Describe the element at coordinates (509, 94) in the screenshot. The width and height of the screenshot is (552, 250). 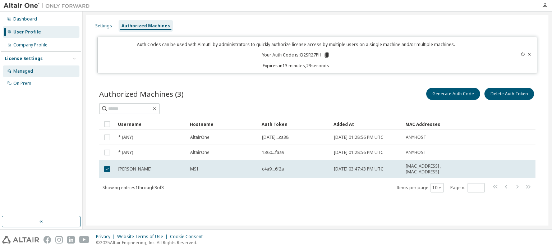
I see `button: Delete Auth Token` at that location.